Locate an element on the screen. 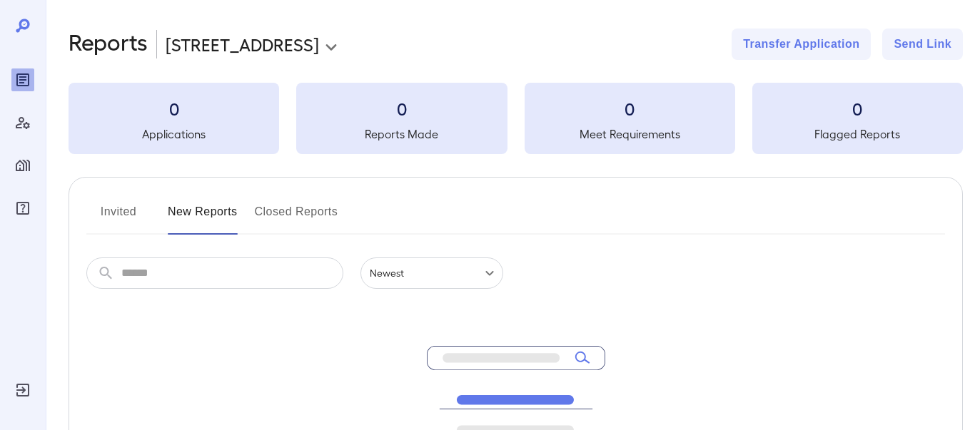  div: Reports is located at coordinates (23, 79).